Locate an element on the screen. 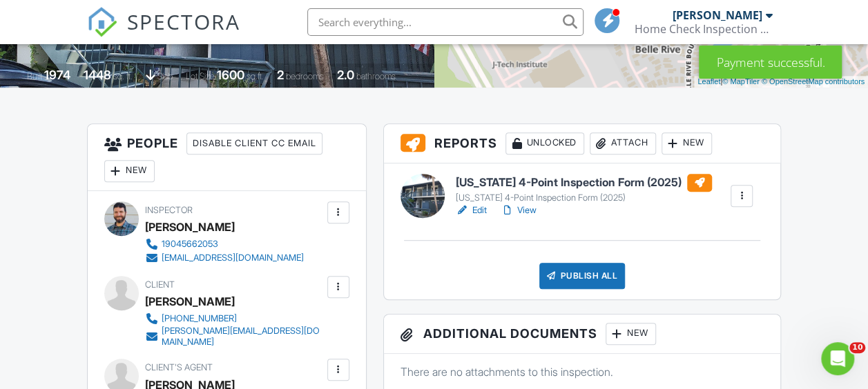  span: SPECTORA is located at coordinates (183, 22).